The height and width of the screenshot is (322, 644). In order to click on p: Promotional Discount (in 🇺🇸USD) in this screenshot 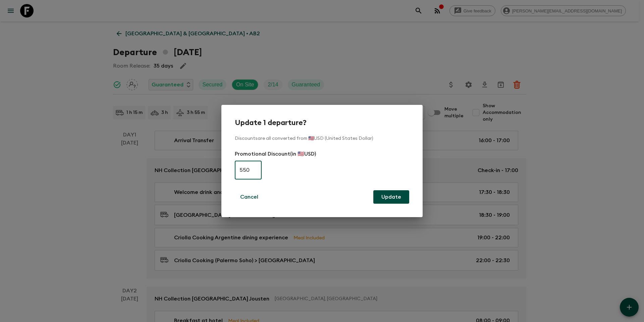, I will do `click(322, 154)`.